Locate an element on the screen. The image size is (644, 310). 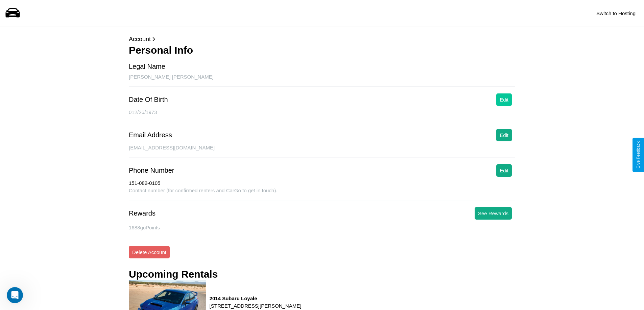
div: Give Feedback is located at coordinates (638, 155).